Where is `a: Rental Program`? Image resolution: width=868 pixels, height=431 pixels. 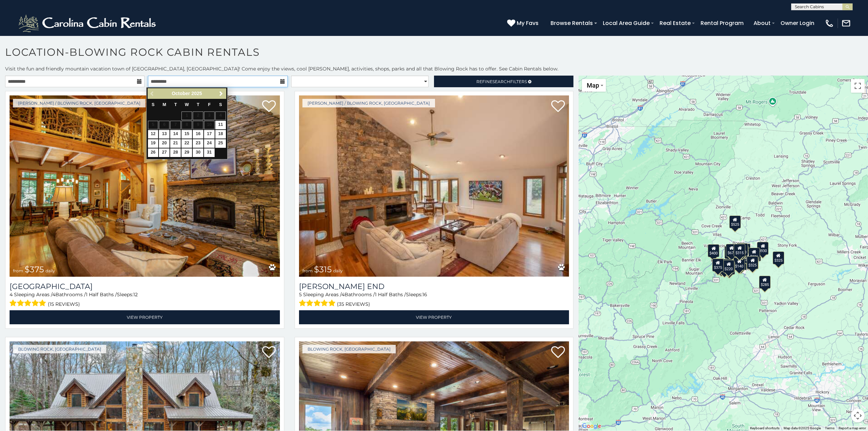
a: Rental Program is located at coordinates (722, 23).